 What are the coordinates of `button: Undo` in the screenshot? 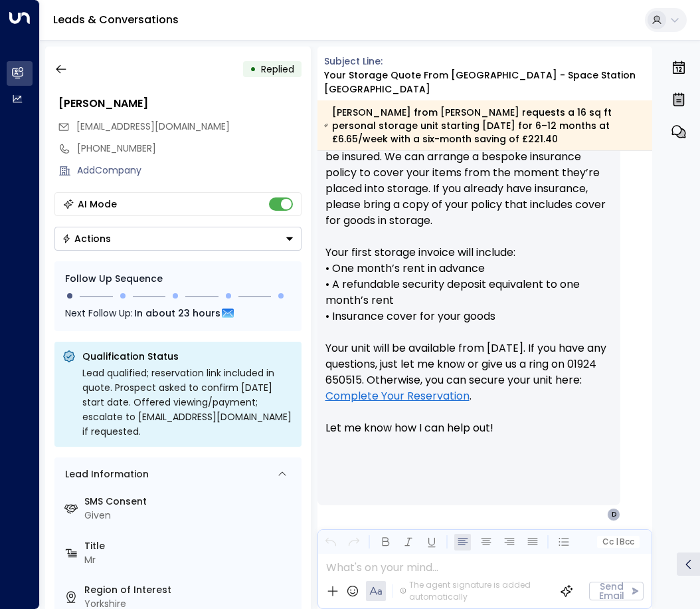 It's located at (330, 542).